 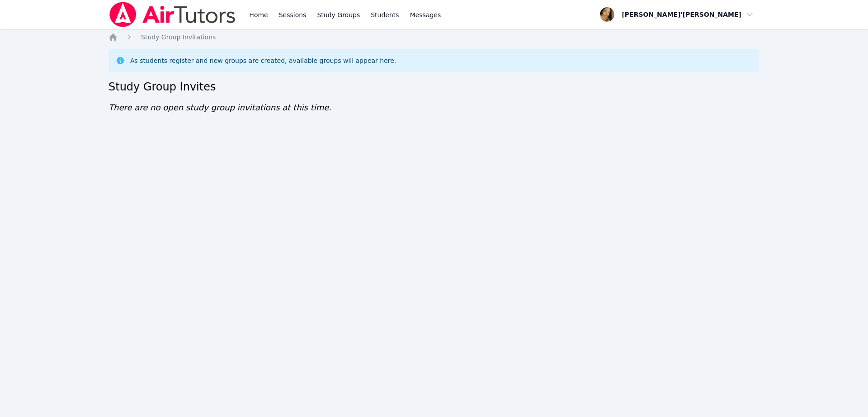 I want to click on span: Messages, so click(x=426, y=15).